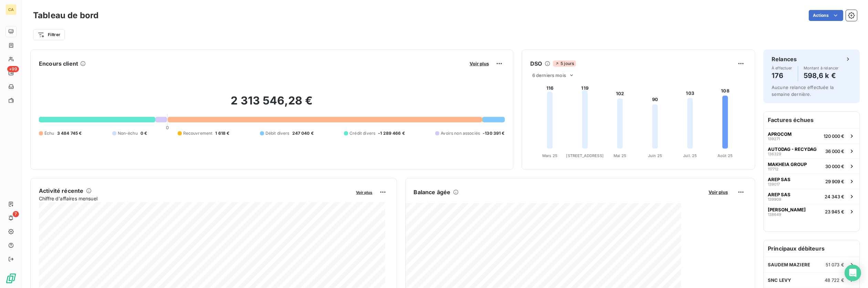  I want to click on tspan: Mars 25, so click(550, 156).